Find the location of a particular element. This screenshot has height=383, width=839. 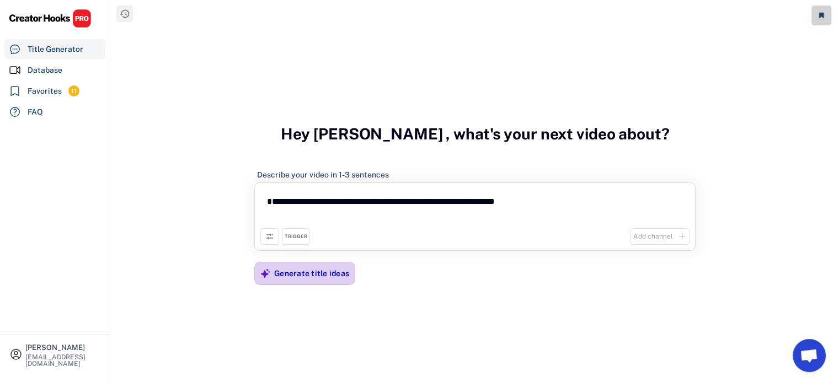

div: Generate title ideas is located at coordinates (312, 274).